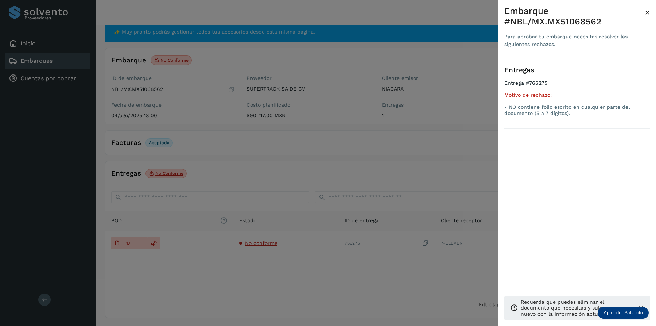 The height and width of the screenshot is (326, 656). I want to click on h3: Entregas, so click(577, 70).